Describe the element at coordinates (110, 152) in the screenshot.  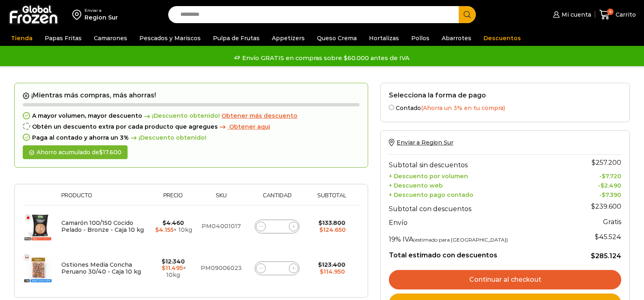
I see `bdi: 17.600` at that location.